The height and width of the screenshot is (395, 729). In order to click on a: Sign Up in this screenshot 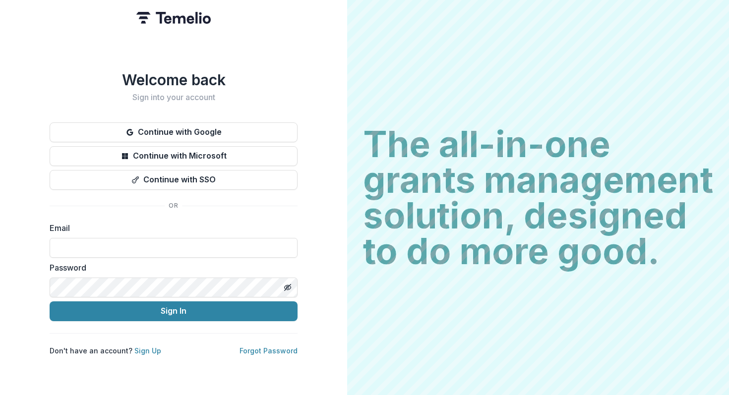, I will do `click(148, 351)`.